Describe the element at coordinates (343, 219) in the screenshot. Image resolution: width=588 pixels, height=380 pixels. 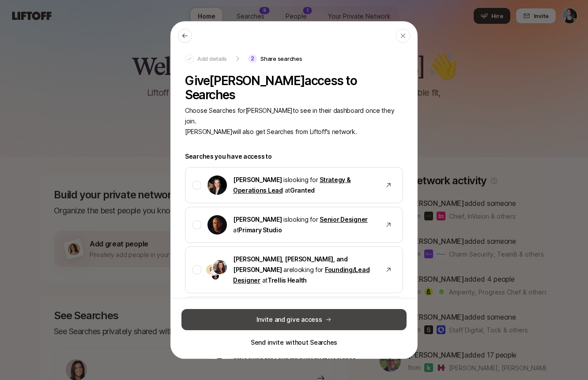
I see `a: Senior Designer` at that location.